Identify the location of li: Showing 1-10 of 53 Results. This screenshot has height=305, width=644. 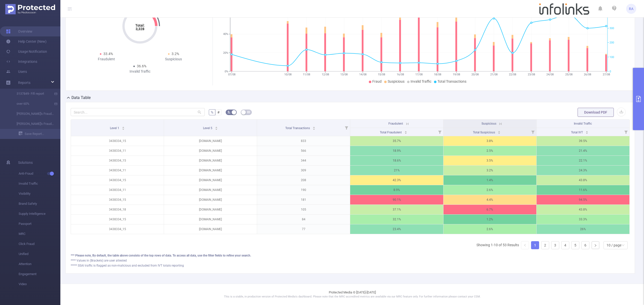
(498, 245).